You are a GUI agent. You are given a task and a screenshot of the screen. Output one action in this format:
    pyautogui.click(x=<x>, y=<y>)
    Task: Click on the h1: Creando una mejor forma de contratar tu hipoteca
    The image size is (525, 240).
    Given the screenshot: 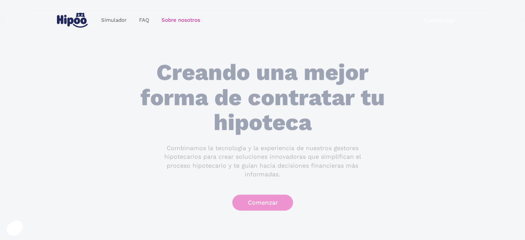 What is the action you would take?
    pyautogui.click(x=262, y=98)
    